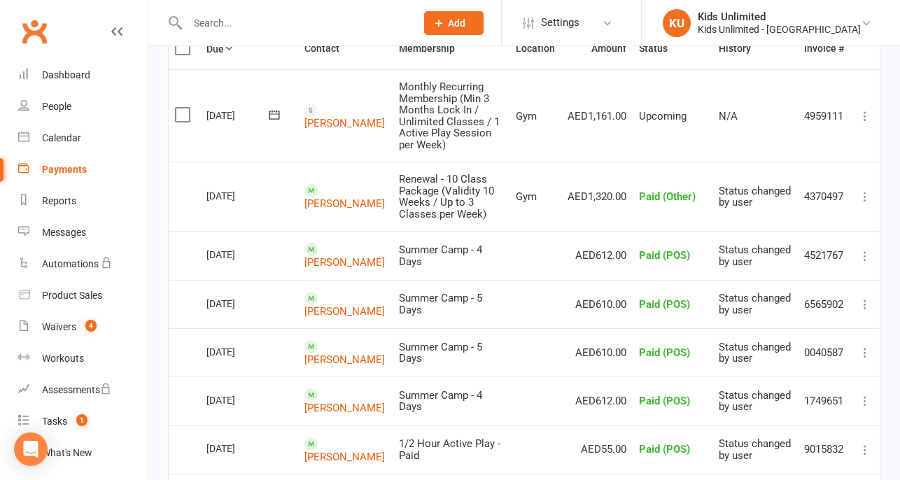  Describe the element at coordinates (824, 255) in the screenshot. I see `td: 4521767` at that location.